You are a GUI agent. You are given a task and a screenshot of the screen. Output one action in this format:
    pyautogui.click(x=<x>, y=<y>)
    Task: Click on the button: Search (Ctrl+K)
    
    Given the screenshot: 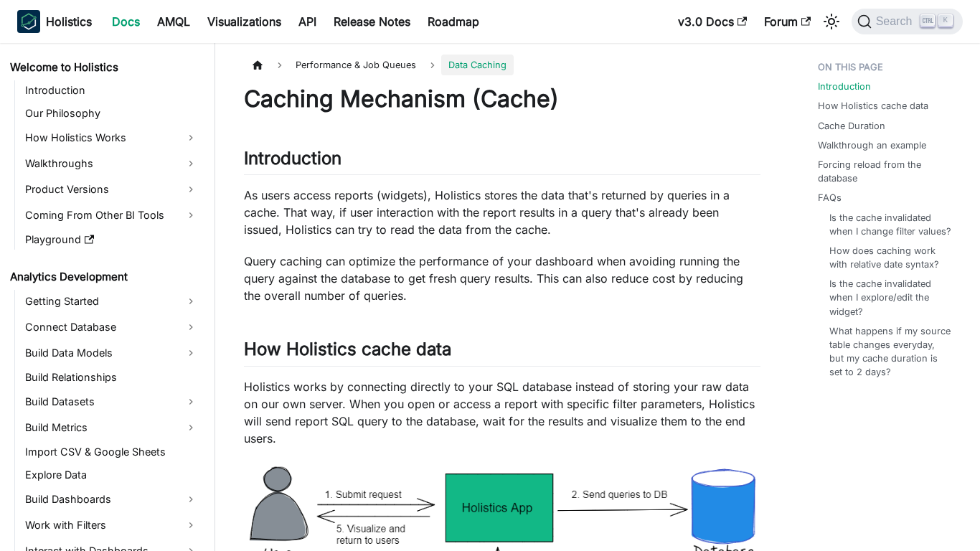 What is the action you would take?
    pyautogui.click(x=907, y=22)
    